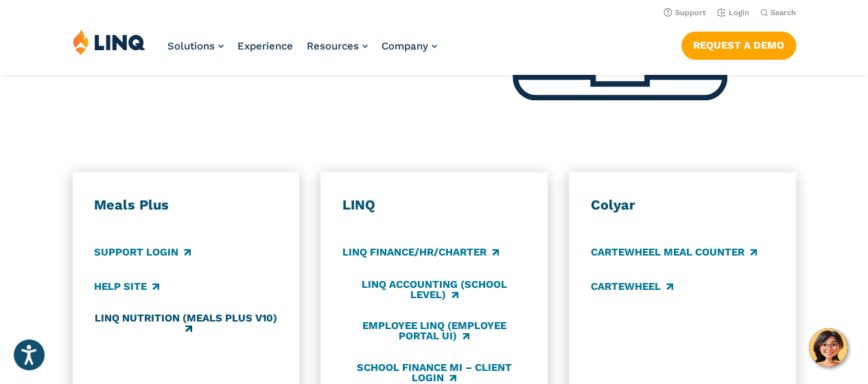 The image size is (868, 384). Describe the element at coordinates (684, 13) in the screenshot. I see `a: Support` at that location.